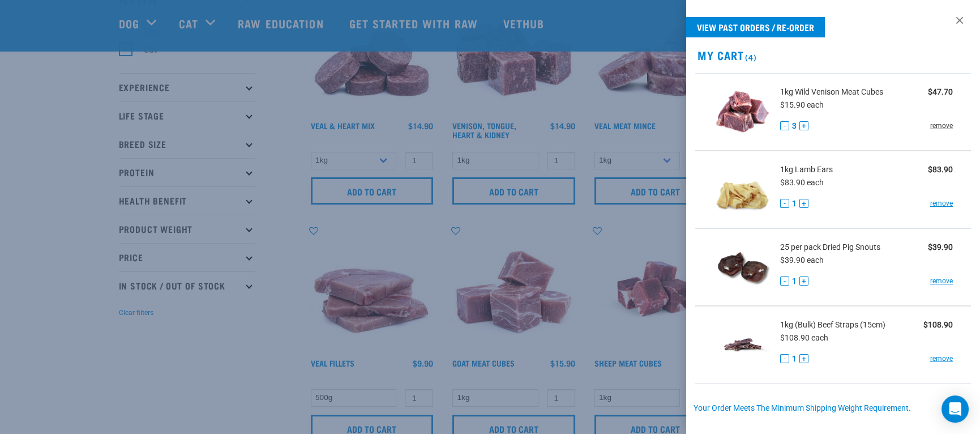 This screenshot has height=434, width=980. I want to click on span: 3, so click(795, 126).